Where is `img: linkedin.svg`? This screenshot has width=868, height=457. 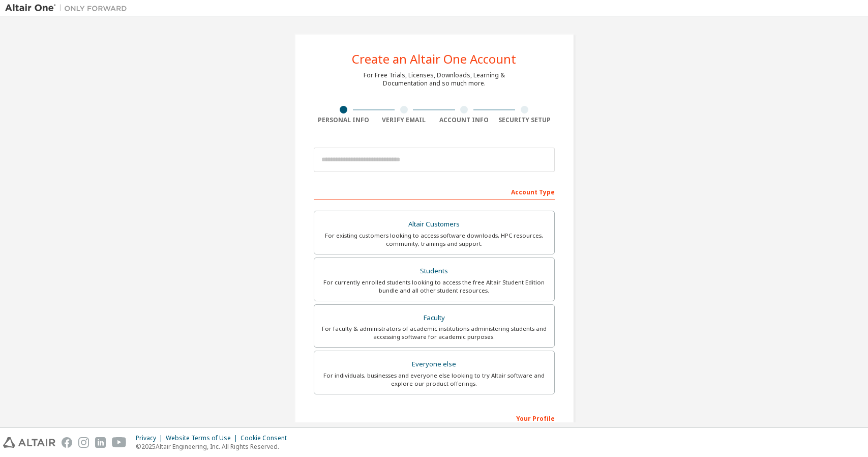 img: linkedin.svg is located at coordinates (100, 442).